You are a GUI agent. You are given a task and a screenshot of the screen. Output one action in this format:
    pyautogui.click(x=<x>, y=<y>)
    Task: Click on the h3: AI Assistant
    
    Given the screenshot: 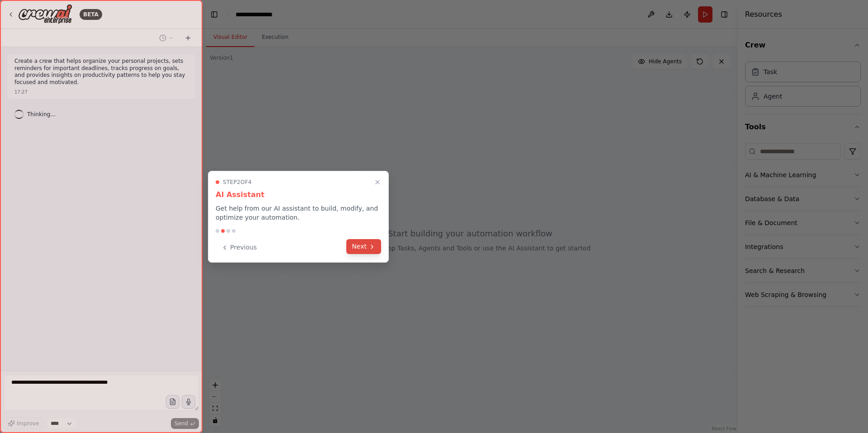 What is the action you would take?
    pyautogui.click(x=299, y=195)
    